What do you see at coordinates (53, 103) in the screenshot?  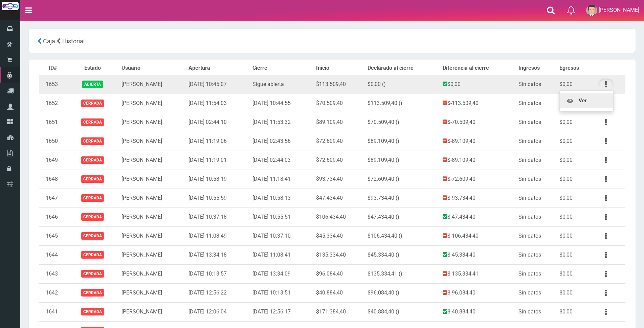 I see `td: 1652` at bounding box center [53, 103].